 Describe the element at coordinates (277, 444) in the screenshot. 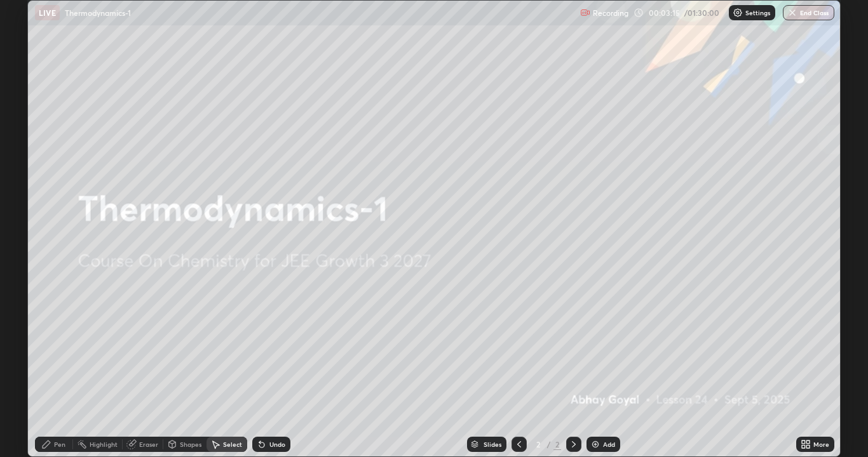

I see `div: Undo` at that location.